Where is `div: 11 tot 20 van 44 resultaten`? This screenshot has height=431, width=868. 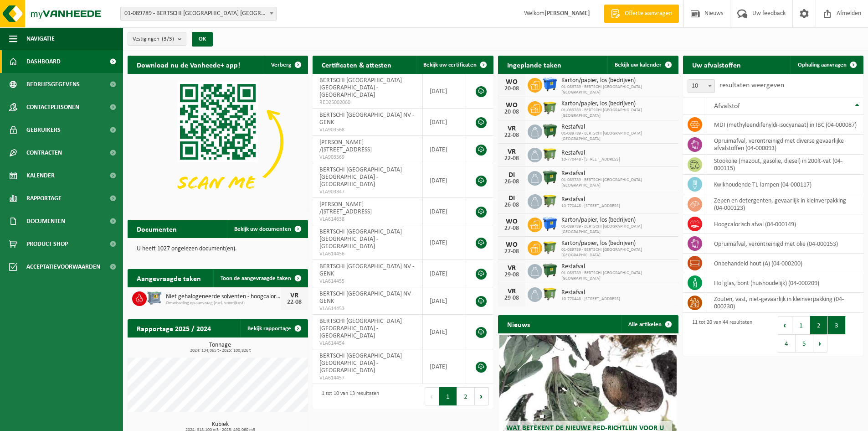
div: 11 tot 20 van 44 resultaten is located at coordinates (720, 334).